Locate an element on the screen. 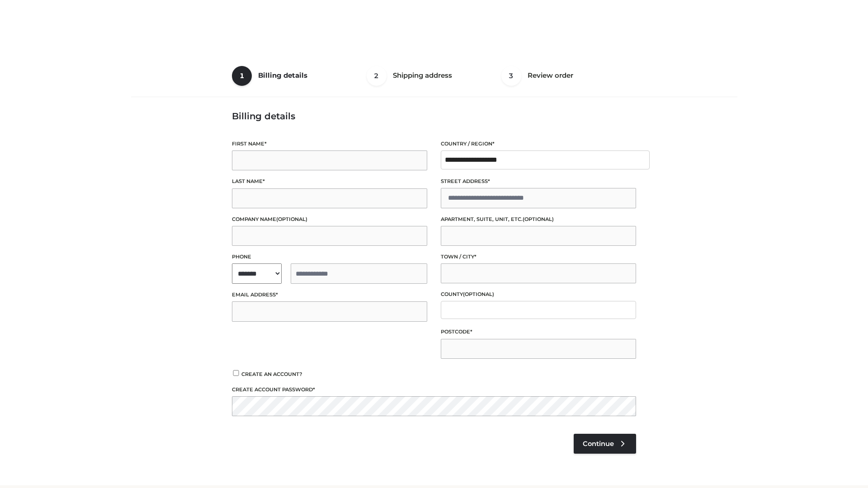 Image resolution: width=868 pixels, height=488 pixels. span: 1 is located at coordinates (242, 76).